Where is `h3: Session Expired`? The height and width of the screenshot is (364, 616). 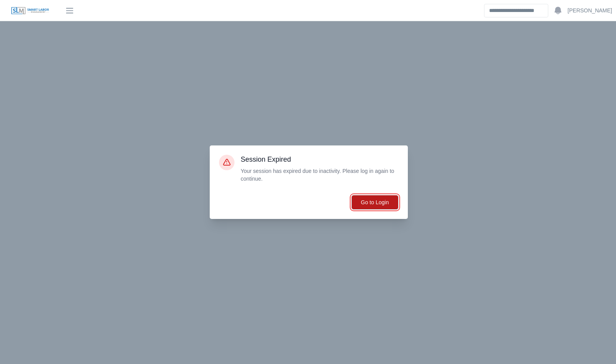 h3: Session Expired is located at coordinates (320, 159).